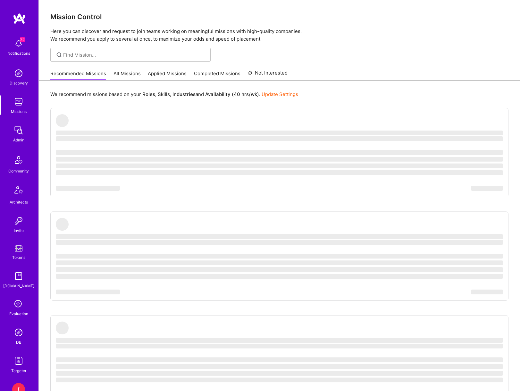 This screenshot has height=391, width=520. What do you see at coordinates (279, 35) in the screenshot?
I see `p: Here you can discover and request to join teams working on meaningful missions with high-quality ...` at bounding box center [279, 35].